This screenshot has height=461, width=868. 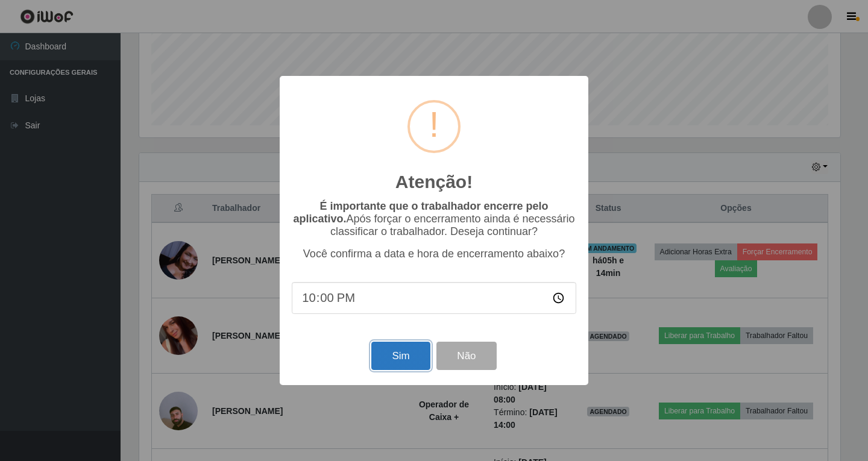 What do you see at coordinates (400, 355) in the screenshot?
I see `button: Sim` at bounding box center [400, 355].